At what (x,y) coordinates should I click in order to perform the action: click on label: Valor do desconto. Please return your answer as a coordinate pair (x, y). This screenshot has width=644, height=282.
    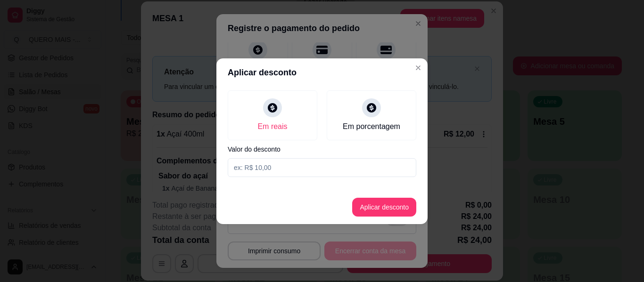
    Looking at the image, I should click on (322, 149).